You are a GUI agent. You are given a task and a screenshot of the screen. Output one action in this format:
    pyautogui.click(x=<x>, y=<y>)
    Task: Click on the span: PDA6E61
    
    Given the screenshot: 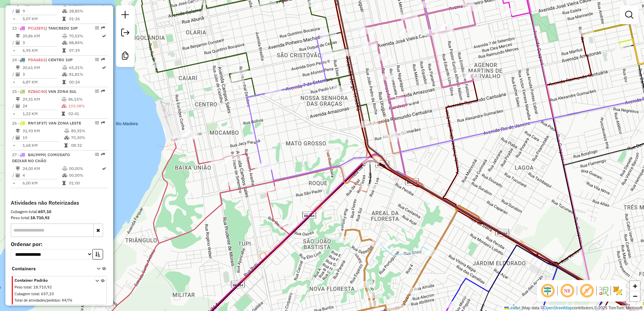 What is the action you would take?
    pyautogui.click(x=37, y=59)
    